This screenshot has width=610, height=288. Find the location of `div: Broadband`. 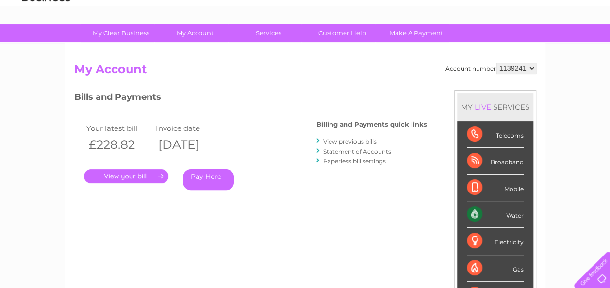

div: Broadband is located at coordinates (495, 161).